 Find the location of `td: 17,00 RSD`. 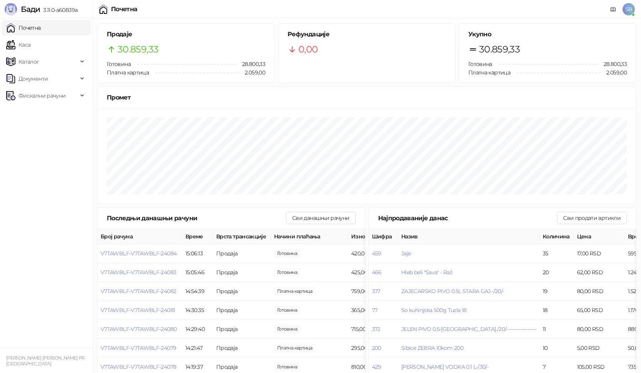

td: 17,00 RSD is located at coordinates (599, 253).